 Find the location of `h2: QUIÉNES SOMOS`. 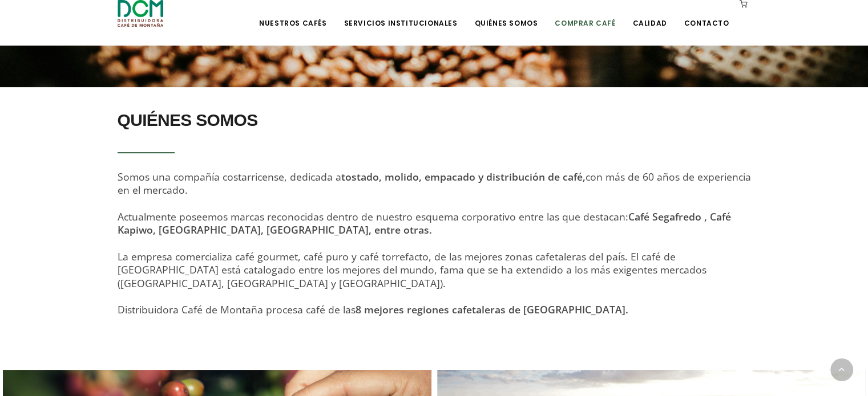

h2: QUIÉNES SOMOS is located at coordinates (434, 120).